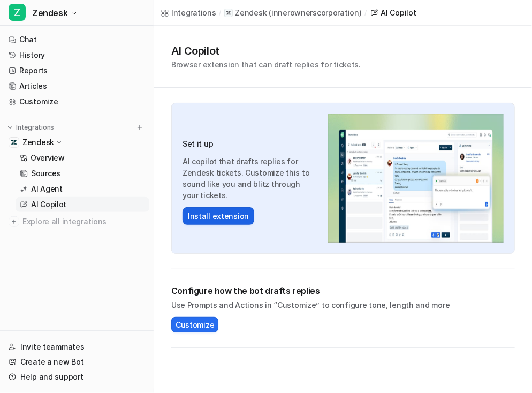  I want to click on a: AI Agent, so click(83, 189).